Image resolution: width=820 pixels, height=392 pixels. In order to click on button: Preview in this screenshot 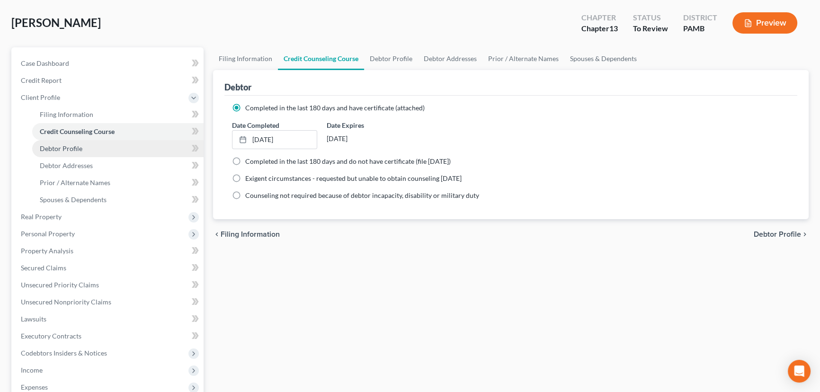, I will do `click(765, 23)`.